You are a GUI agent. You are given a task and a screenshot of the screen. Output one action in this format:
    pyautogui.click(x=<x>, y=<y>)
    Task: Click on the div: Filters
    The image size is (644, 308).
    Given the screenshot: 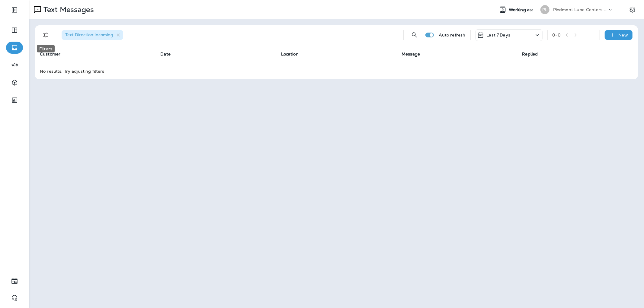 What is the action you would take?
    pyautogui.click(x=46, y=49)
    